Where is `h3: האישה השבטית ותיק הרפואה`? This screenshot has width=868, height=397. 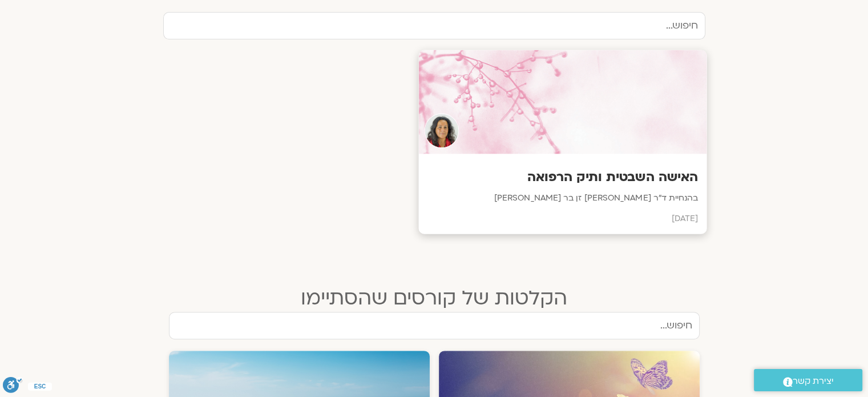
h3: האישה השבטית ותיק הרפואה is located at coordinates (562, 177).